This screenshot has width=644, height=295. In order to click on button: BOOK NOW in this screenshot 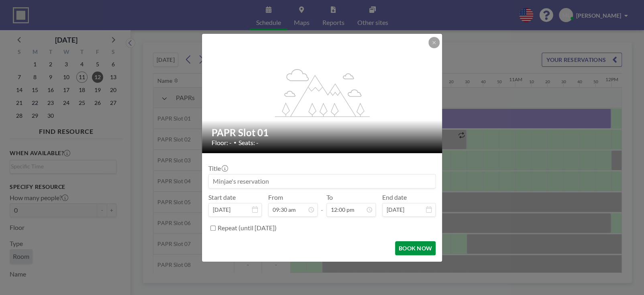, I will do `click(415, 248)`.